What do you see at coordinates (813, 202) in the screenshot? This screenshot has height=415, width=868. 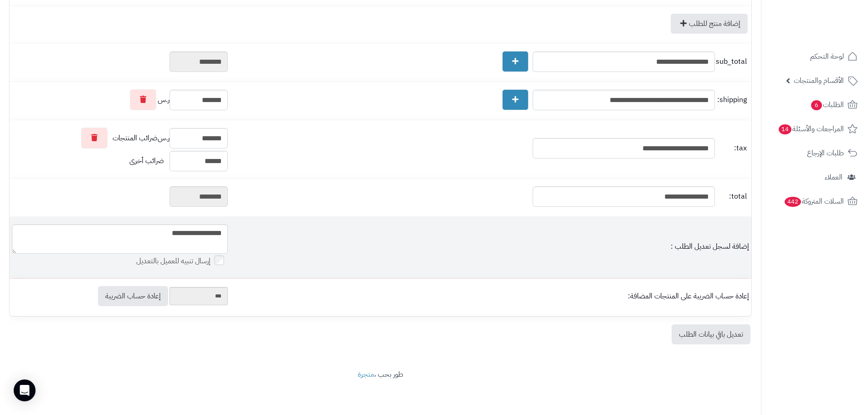 I see `span: السلات المتروكة` at bounding box center [813, 202].